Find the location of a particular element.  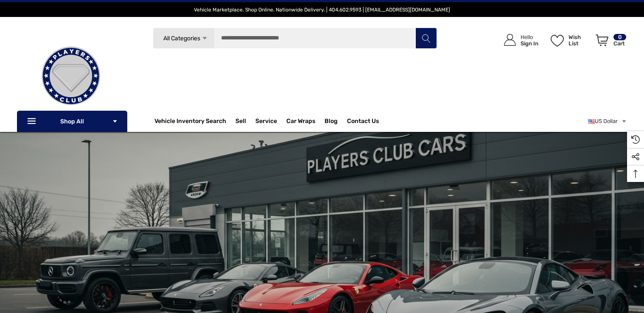

p: Shop All is located at coordinates (72, 121).